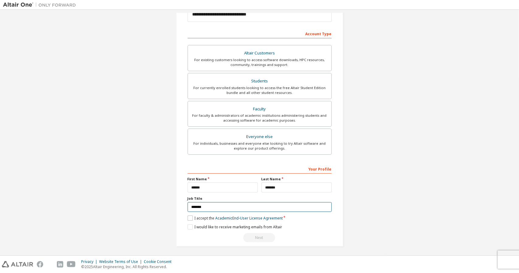 This screenshot has height=273, width=519. What do you see at coordinates (260, 118) in the screenshot?
I see `div: For faculty & administrators of academic institutions administering students and accessing softwa...` at bounding box center [260, 118].